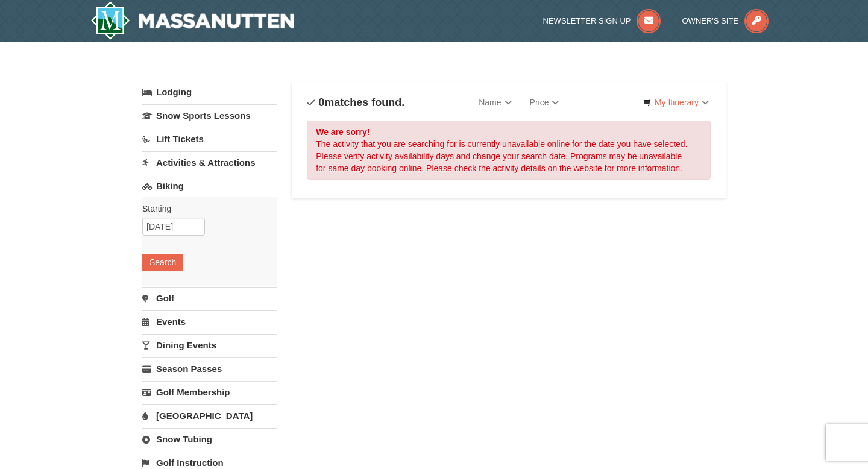  Describe the element at coordinates (711, 20) in the screenshot. I see `span: Owner's Site` at that location.